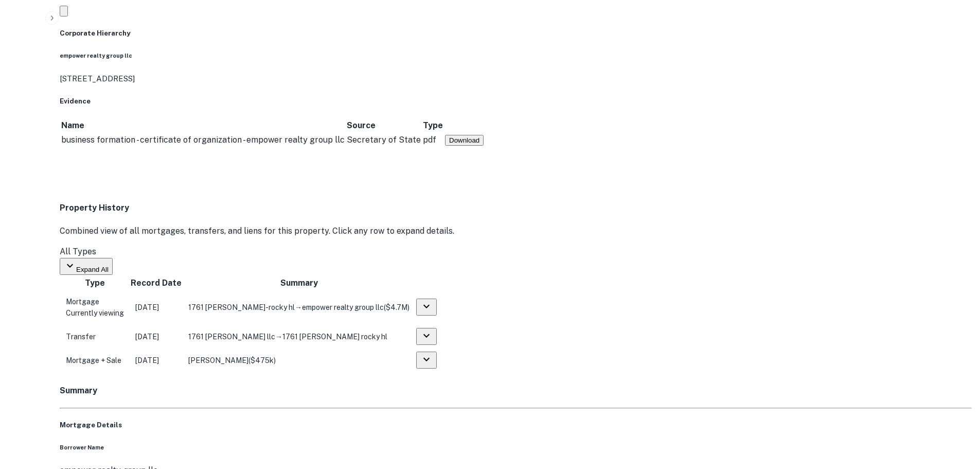  I want to click on div: scrollable content, so click(516, 133).